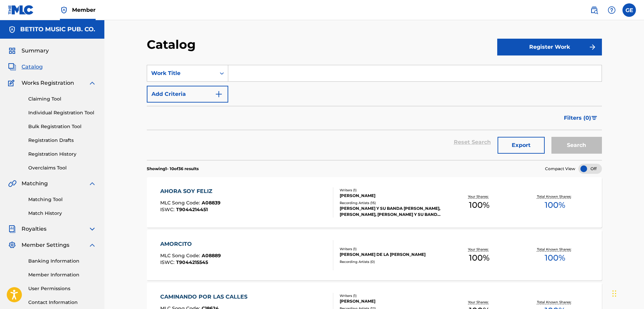 The width and height of the screenshot is (644, 309). Describe the element at coordinates (62, 113) in the screenshot. I see `a: Individual Registration Tool` at that location.